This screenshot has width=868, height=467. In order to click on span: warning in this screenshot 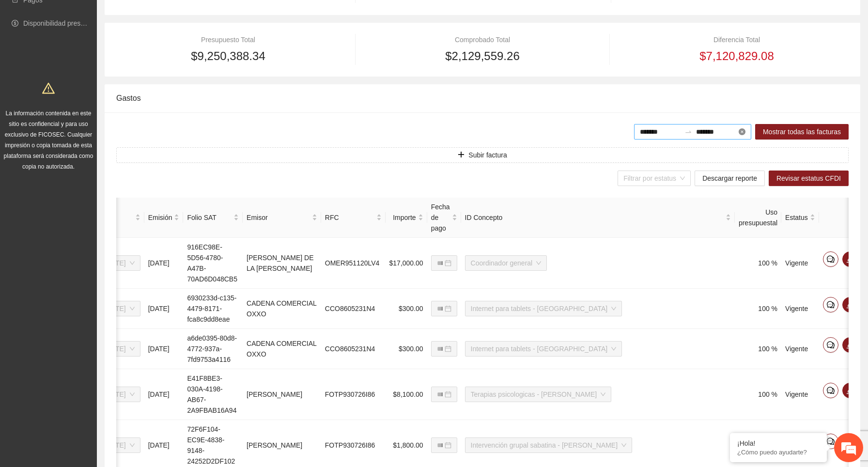, I will do `click(48, 88)`.